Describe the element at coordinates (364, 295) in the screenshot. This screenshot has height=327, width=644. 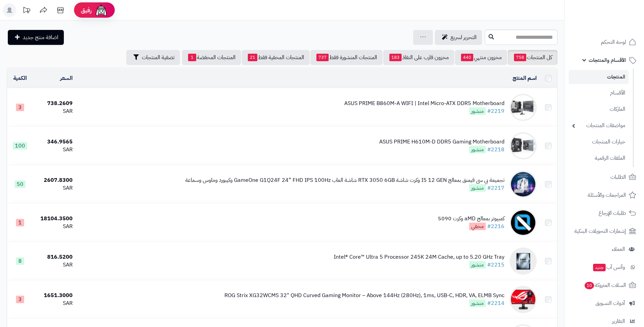
I see `div: ROG Strix XG32WCMS 32" QHD Curved Gaming Monitor – Above 144Hz (280Hz), 1ms, USB-C, HDR, VA, ELMB...` at that location.